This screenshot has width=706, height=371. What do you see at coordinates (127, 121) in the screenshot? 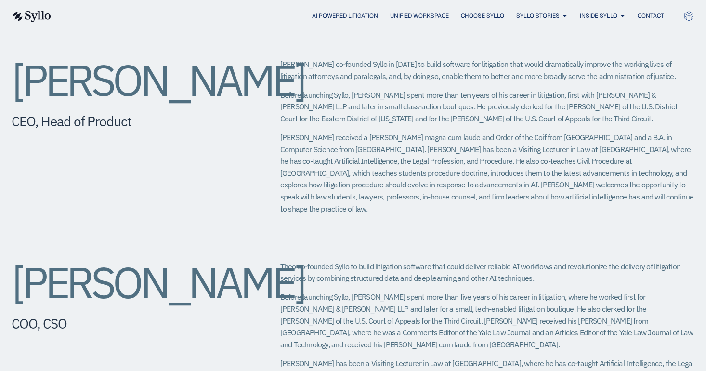
I see `h5: CEO, Head of Product` at bounding box center [127, 121].